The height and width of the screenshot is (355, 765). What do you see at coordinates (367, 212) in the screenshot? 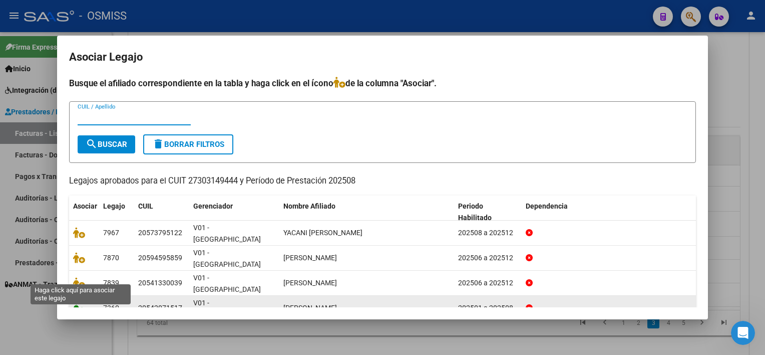
I see `datatable-header-cell: Nombre Afiliado` at bounding box center [367, 212].